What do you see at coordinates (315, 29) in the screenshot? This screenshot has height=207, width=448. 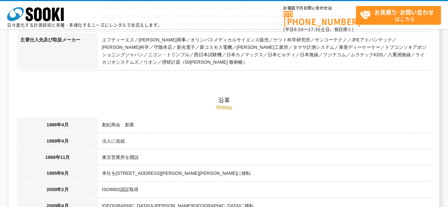 I see `span: 17:30` at bounding box center [315, 29].